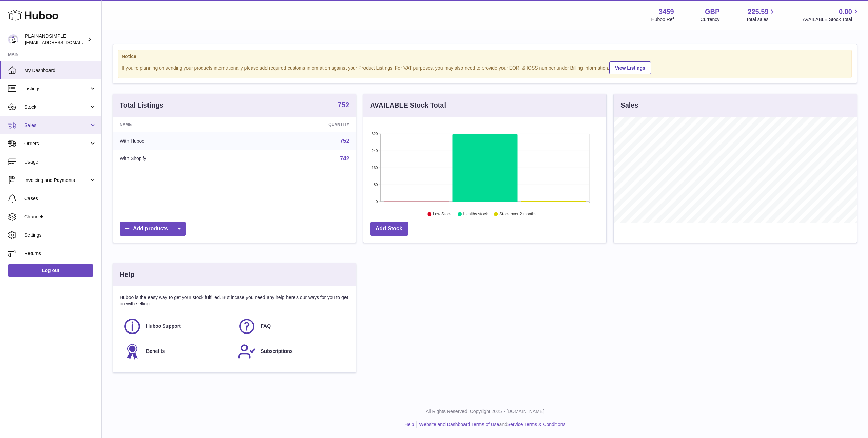 The width and height of the screenshot is (868, 438). What do you see at coordinates (491, 425) in the screenshot?
I see `li: and` at bounding box center [491, 425].